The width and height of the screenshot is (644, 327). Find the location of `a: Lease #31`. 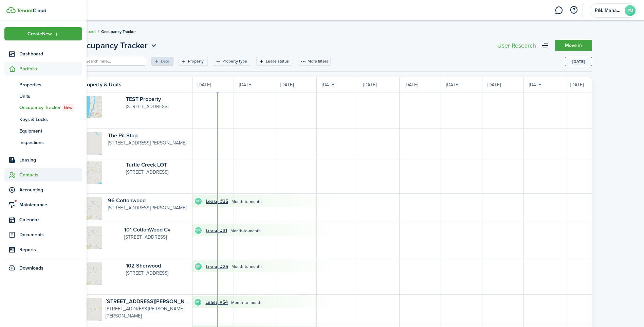

a: Lease #31 is located at coordinates (217, 230).